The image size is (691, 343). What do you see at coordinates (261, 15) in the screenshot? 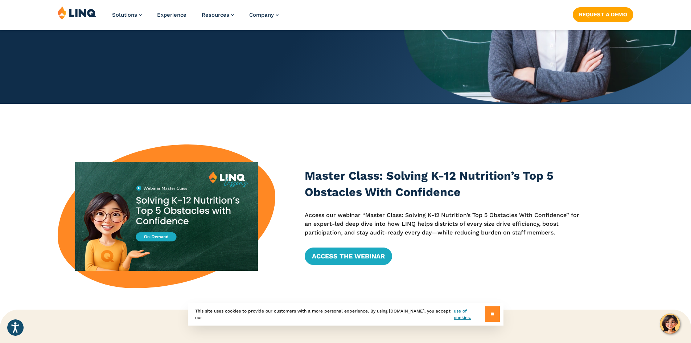
I see `span: Company` at bounding box center [261, 15].